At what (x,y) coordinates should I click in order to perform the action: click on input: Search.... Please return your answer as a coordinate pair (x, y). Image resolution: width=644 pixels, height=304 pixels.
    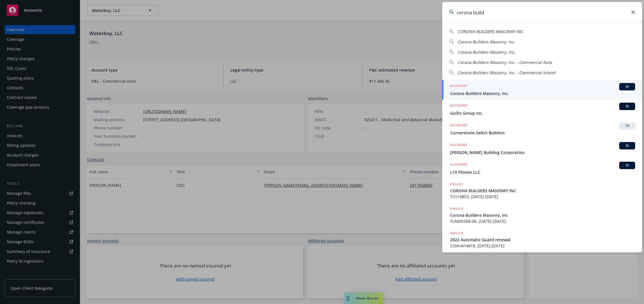
    Looking at the image, I should click on (542, 12).